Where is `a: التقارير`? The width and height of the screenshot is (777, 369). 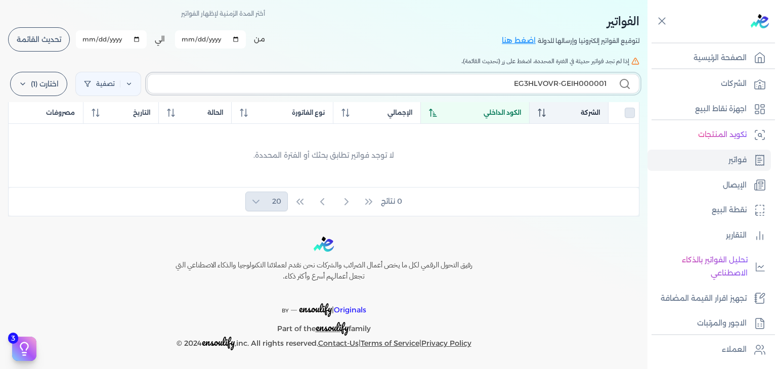
a: التقارير is located at coordinates (709, 236).